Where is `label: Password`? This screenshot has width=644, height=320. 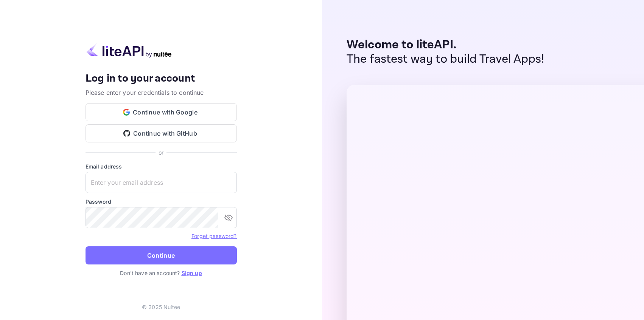 label: Password is located at coordinates (161, 201).